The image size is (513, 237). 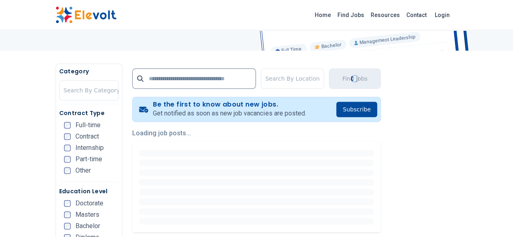 What do you see at coordinates (417, 15) in the screenshot?
I see `a: Contact` at bounding box center [417, 15].